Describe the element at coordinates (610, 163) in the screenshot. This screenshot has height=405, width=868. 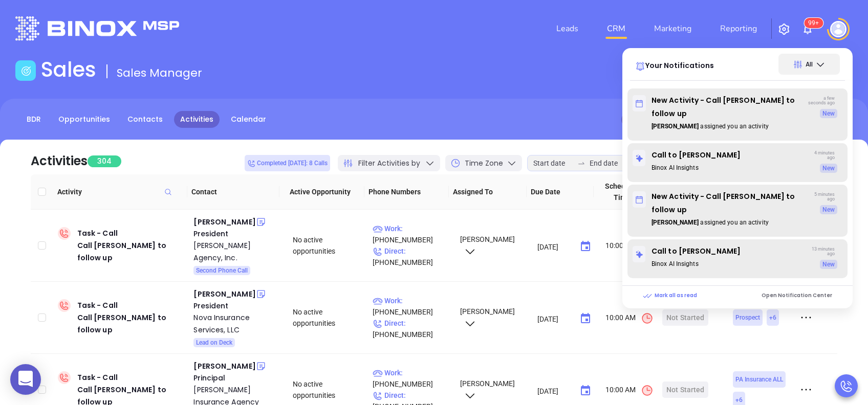
I see `input: End date` at that location.